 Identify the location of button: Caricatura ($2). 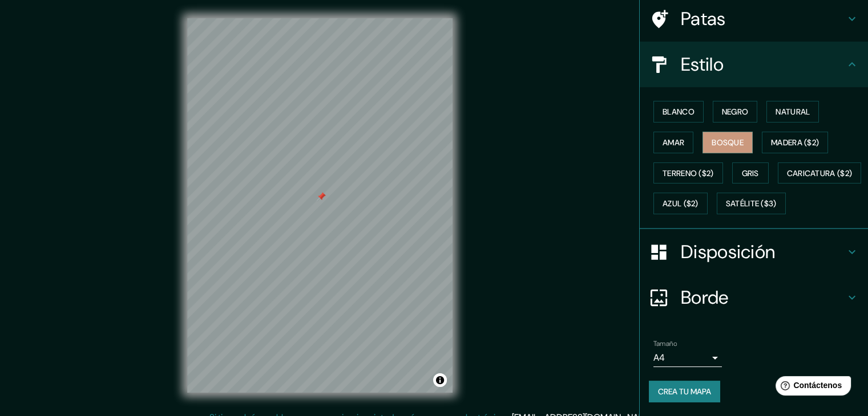
(819, 173).